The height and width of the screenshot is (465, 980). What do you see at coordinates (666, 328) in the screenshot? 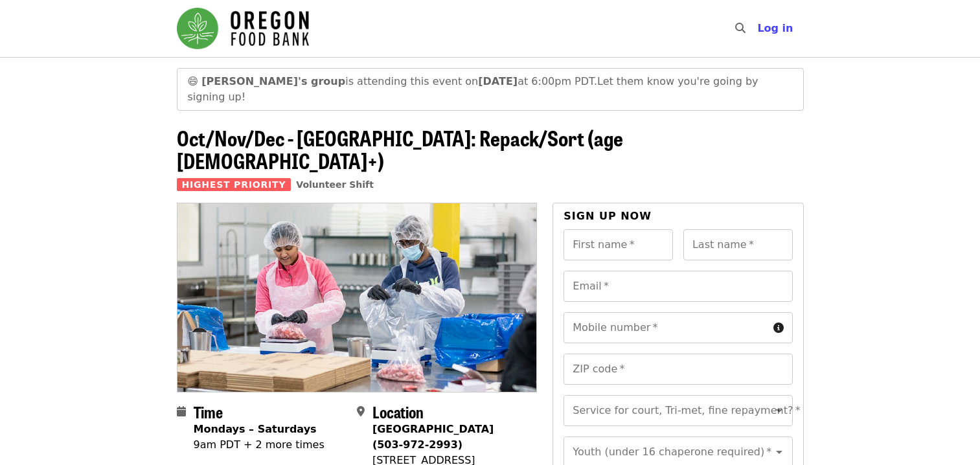
I see `input: Mobile number` at bounding box center [666, 328].